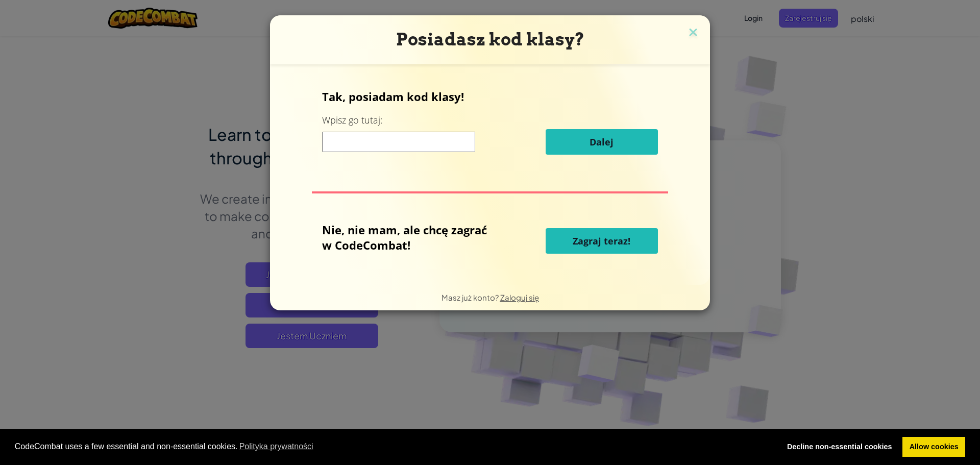  I want to click on span: Masz już konto?, so click(470, 297).